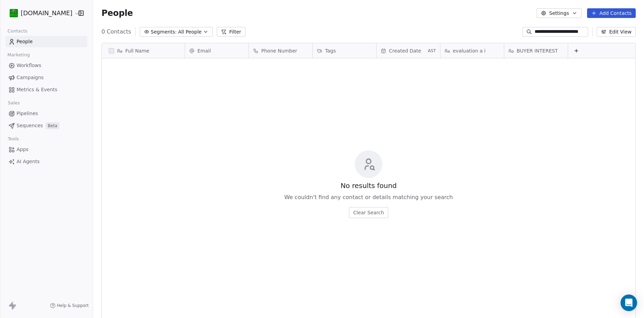 The width and height of the screenshot is (644, 318). Describe the element at coordinates (472, 50) in the screenshot. I see `div: evaluation a i` at that location.